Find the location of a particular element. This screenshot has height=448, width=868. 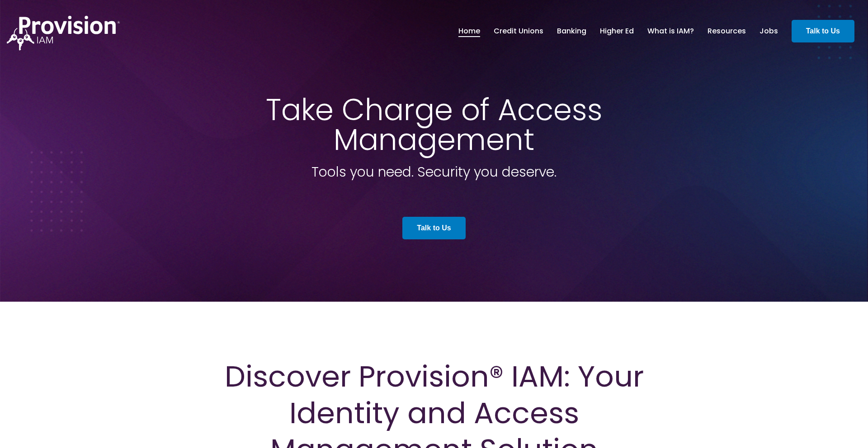

img: ProvisionIAM-Logo-White is located at coordinates (63, 33).